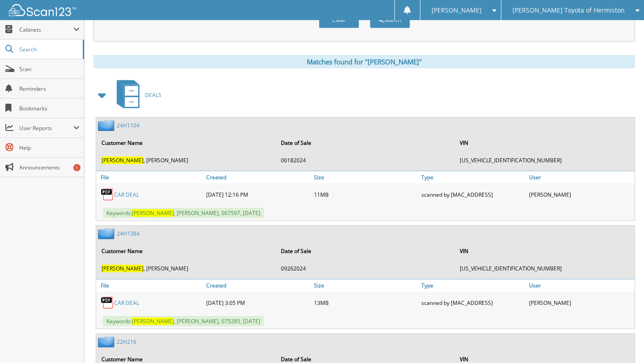 This screenshot has width=644, height=363. Describe the element at coordinates (137, 95) in the screenshot. I see `a: DEALS` at that location.